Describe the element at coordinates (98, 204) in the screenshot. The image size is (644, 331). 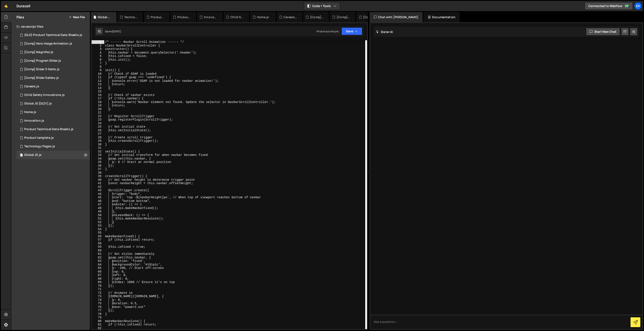
I see `div: 47` at that location.